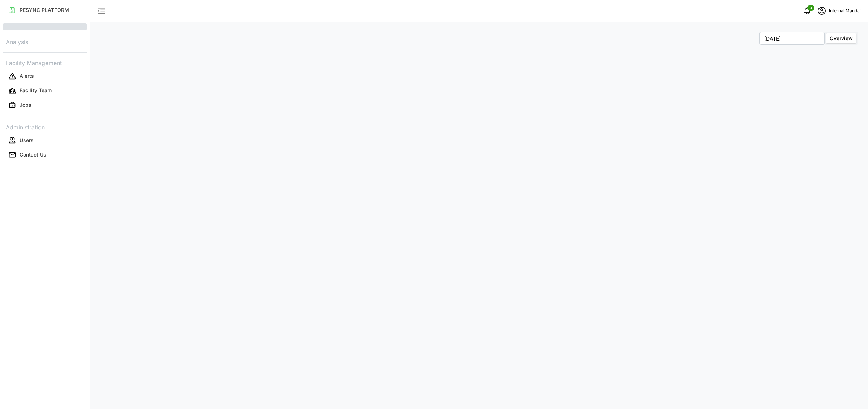 This screenshot has width=868, height=409. What do you see at coordinates (45, 141) in the screenshot?
I see `a: Users` at bounding box center [45, 141].